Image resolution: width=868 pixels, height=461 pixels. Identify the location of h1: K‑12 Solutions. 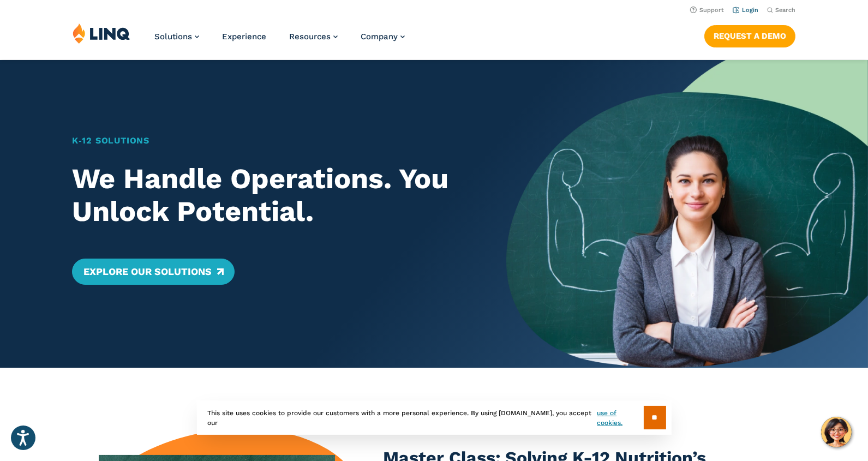
(271, 141).